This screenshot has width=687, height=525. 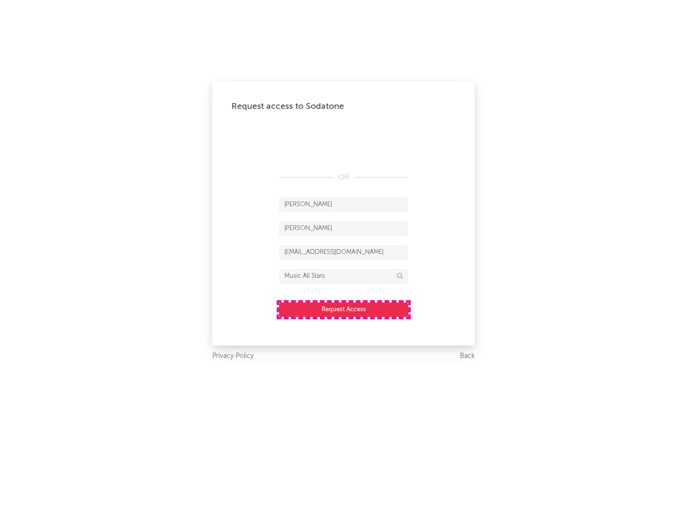 What do you see at coordinates (344, 106) in the screenshot?
I see `div: Request access to Sodatone` at bounding box center [344, 106].